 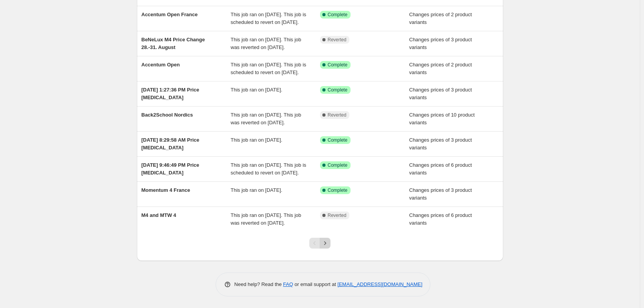 What do you see at coordinates (161, 65) in the screenshot?
I see `span: Accentum Open` at bounding box center [161, 65].